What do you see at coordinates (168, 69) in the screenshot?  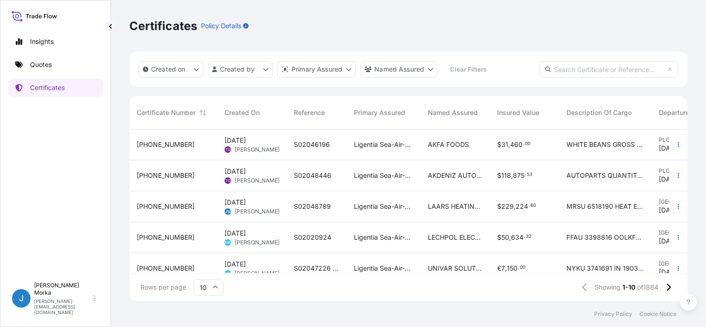 I see `p: Created on` at bounding box center [168, 69].